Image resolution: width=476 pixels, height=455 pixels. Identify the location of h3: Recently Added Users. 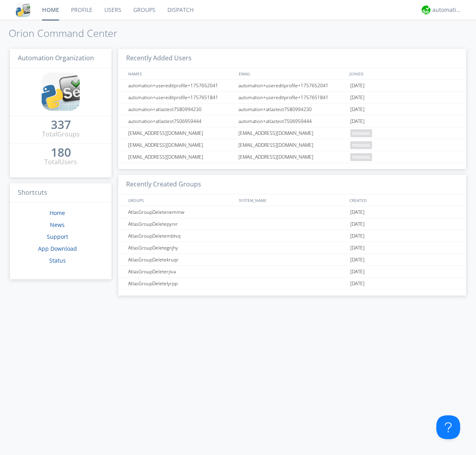
(292, 58).